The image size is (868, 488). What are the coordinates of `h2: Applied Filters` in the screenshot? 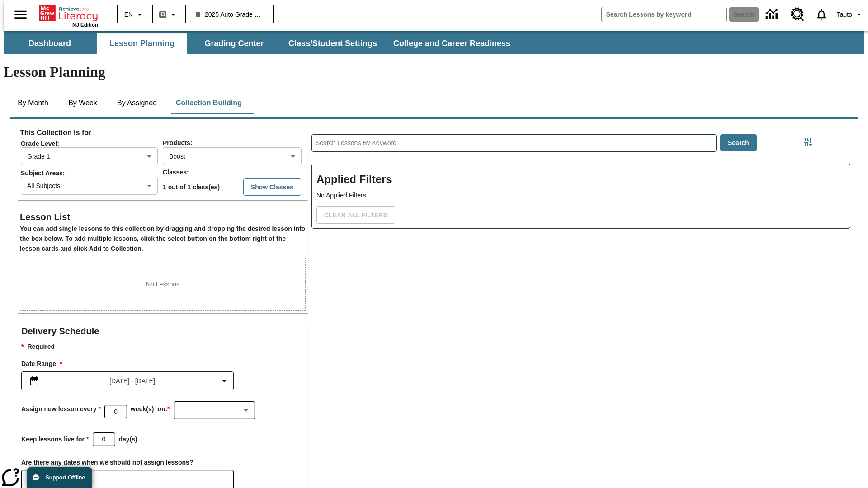 It's located at (581, 179).